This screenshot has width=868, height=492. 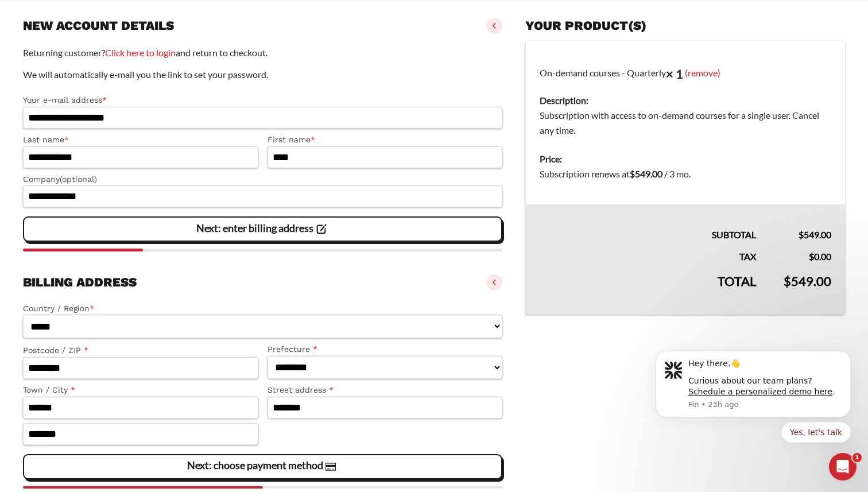 I want to click on vaadin-button: Next: choose payment method, so click(x=262, y=467).